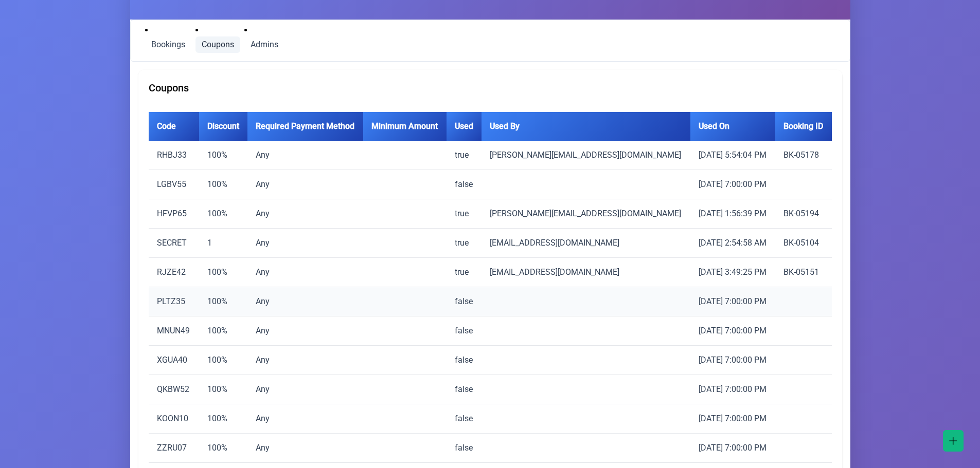  Describe the element at coordinates (223, 243) in the screenshot. I see `td: 1` at that location.